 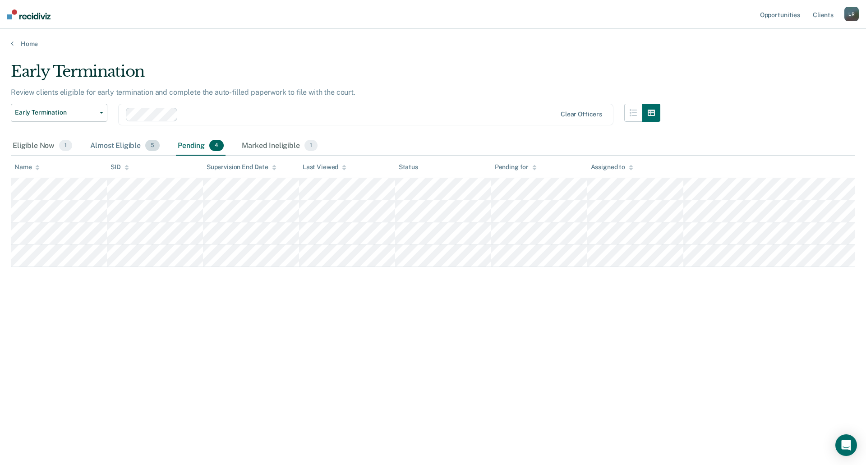 I want to click on div: Marked Ineligible1, so click(x=280, y=146).